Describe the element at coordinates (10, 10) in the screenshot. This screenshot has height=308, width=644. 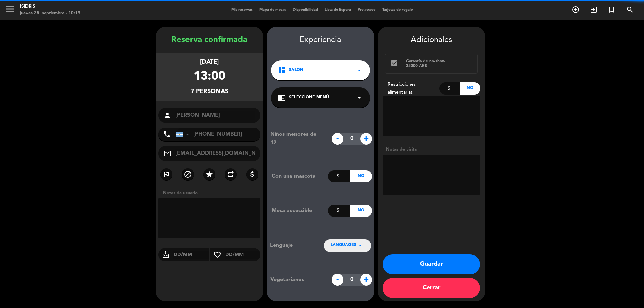
I see `button: menu` at that location.